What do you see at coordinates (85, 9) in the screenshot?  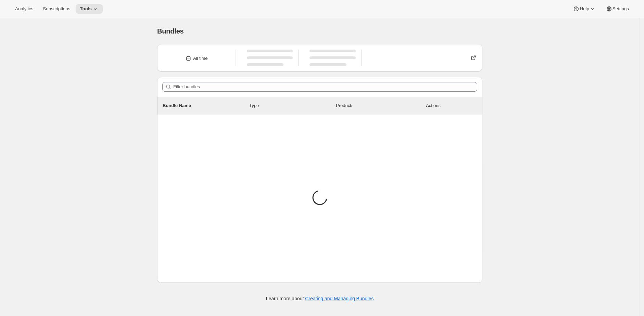 I see `span: Tools` at bounding box center [85, 9].